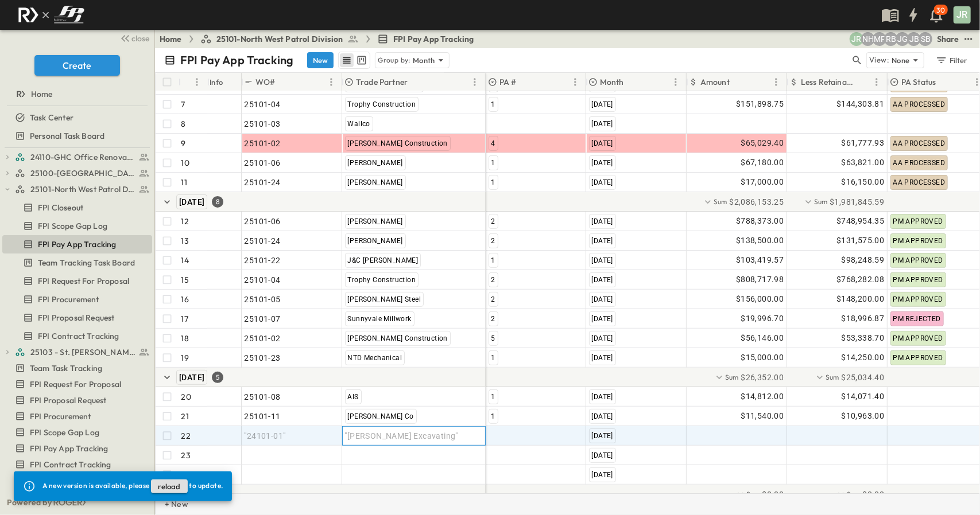 This screenshot has width=980, height=515. I want to click on span: 4, so click(493, 144).